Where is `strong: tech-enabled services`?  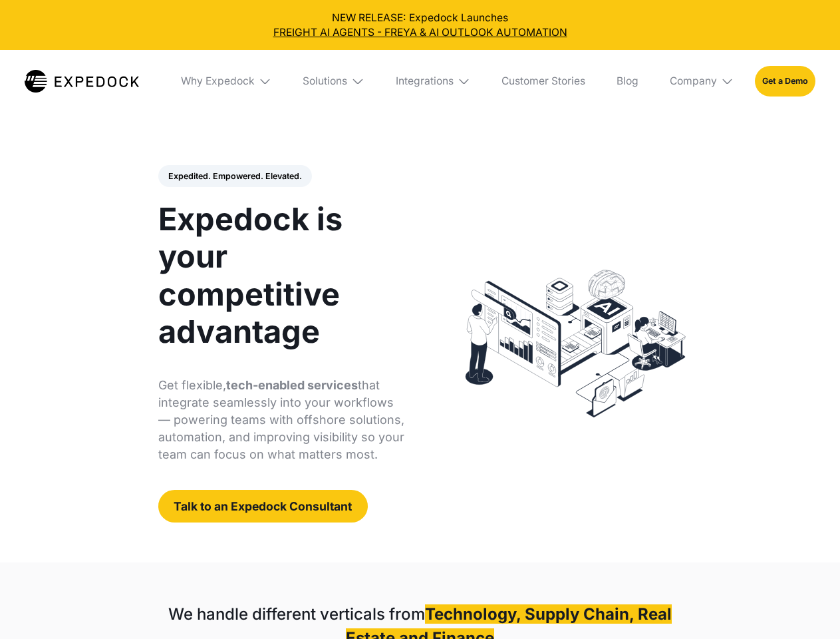 strong: tech-enabled services is located at coordinates (292, 385).